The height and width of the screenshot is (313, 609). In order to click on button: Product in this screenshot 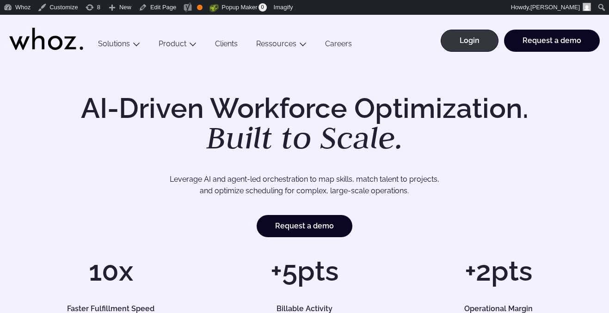, I will do `click(178, 45)`.